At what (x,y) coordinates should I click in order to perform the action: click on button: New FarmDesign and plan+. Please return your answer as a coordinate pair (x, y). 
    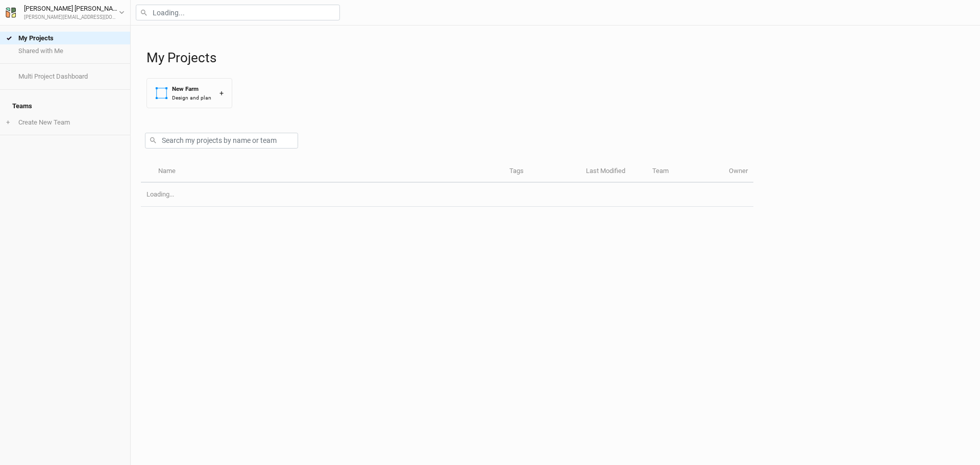
    Looking at the image, I should click on (189, 93).